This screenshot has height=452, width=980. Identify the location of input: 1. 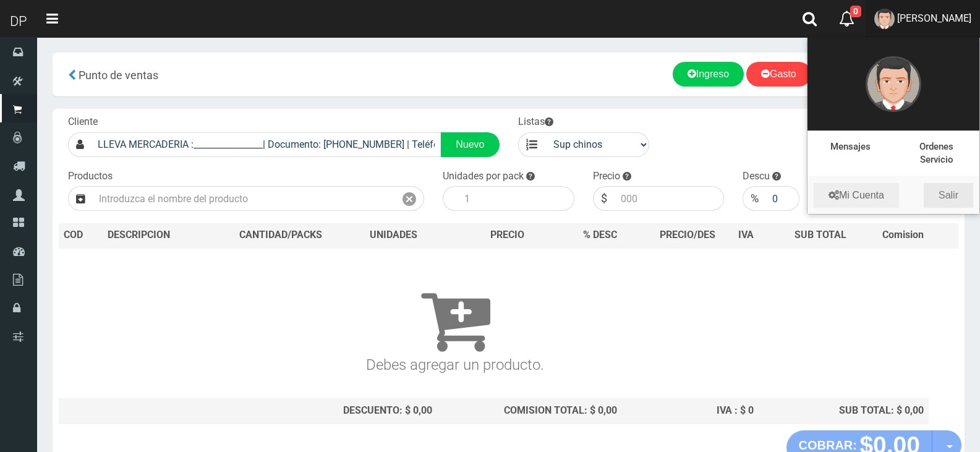
(516, 199).